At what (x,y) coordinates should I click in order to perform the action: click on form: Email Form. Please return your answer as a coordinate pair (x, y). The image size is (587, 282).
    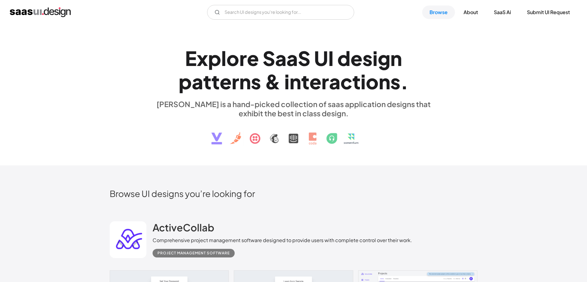
    Looking at the image, I should click on (281, 12).